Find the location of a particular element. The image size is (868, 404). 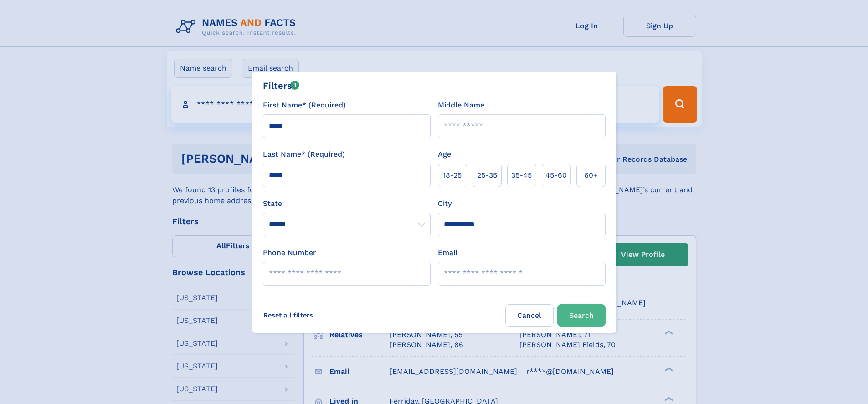

label: Reset all filters is located at coordinates (288, 315).